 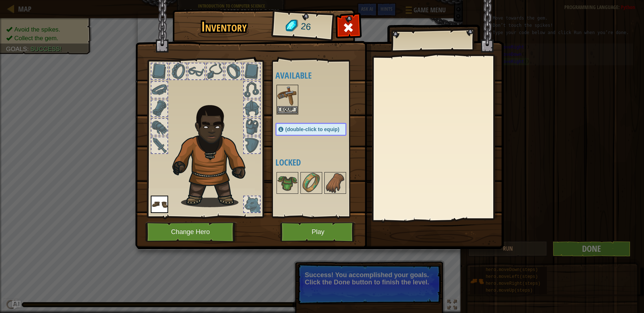 I want to click on h4: Locked, so click(x=318, y=163).